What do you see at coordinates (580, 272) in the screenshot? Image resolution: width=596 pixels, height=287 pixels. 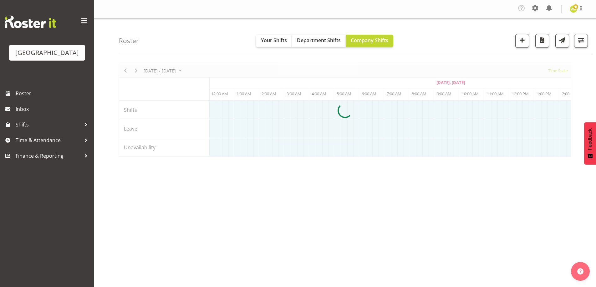 I see `img: help-xxl-2.png` at bounding box center [580, 272].